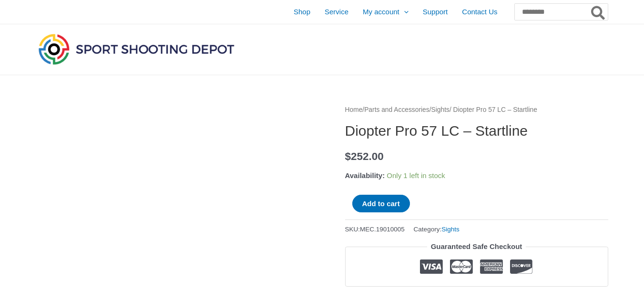 The image size is (644, 289). What do you see at coordinates (381, 203) in the screenshot?
I see `button: Add to cart` at bounding box center [381, 203].